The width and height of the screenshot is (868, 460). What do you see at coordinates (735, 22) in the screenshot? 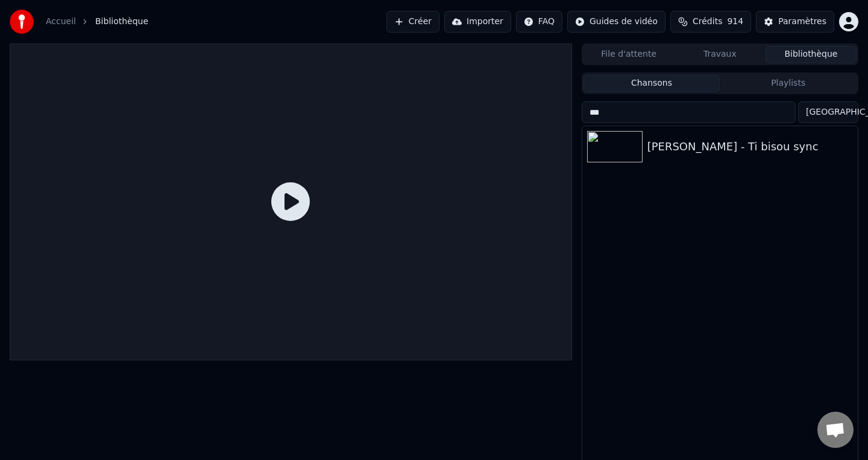
I see `span: 914` at bounding box center [735, 22].